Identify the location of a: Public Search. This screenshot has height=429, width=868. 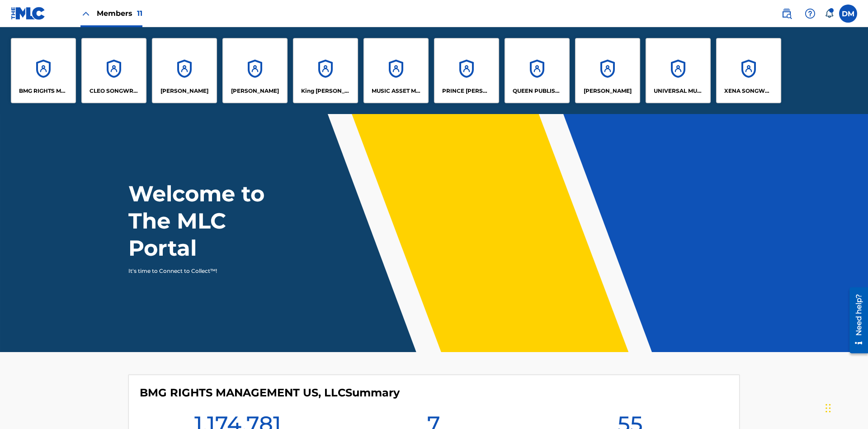
(787, 14).